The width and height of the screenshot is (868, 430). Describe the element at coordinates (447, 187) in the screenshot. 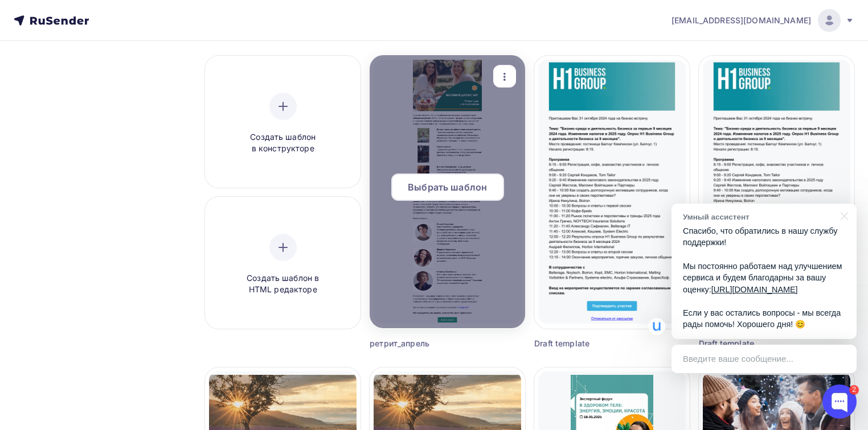

I see `span: Выбрать шаблон` at that location.